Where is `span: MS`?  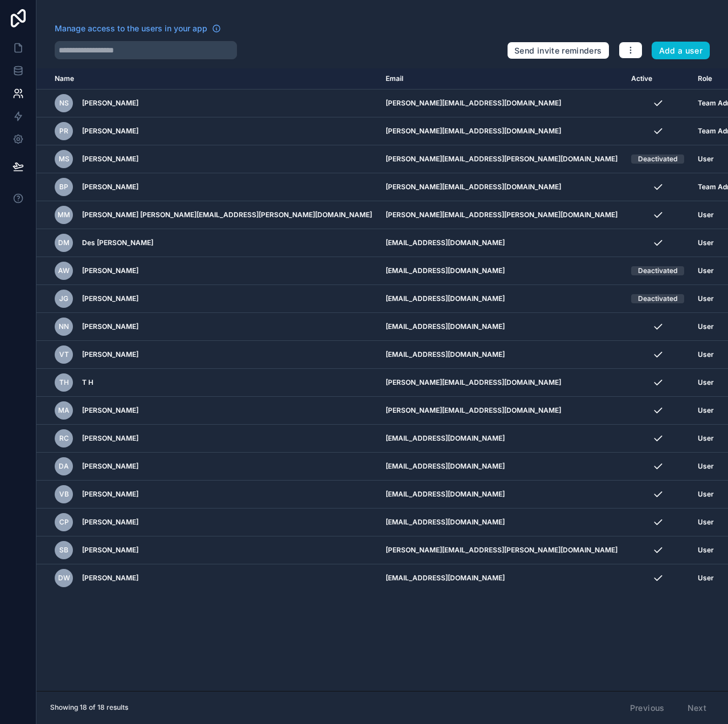 span: MS is located at coordinates (64, 159).